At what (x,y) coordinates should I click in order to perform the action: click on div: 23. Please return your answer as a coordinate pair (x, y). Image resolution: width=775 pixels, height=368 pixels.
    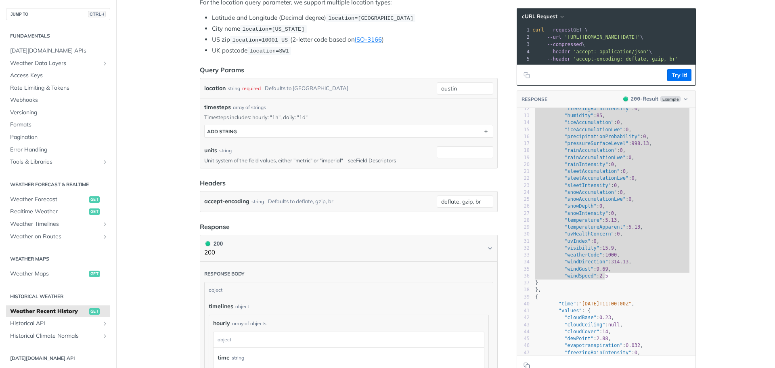
    Looking at the image, I should click on (523, 185).